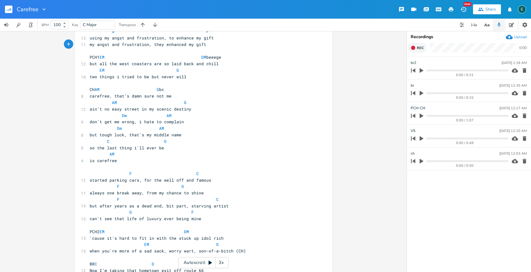 Image resolution: width=531 pixels, height=272 pixels. What do you see at coordinates (417, 48) in the screenshot?
I see `button: Rec` at bounding box center [417, 48].